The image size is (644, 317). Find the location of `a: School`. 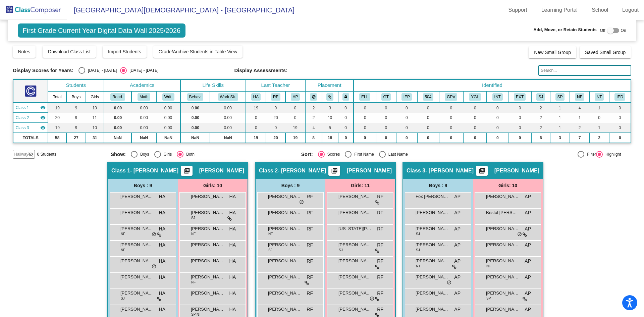

a: School is located at coordinates (600, 10).